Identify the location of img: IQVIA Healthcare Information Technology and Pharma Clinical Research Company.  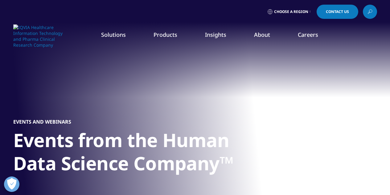
(38, 36).